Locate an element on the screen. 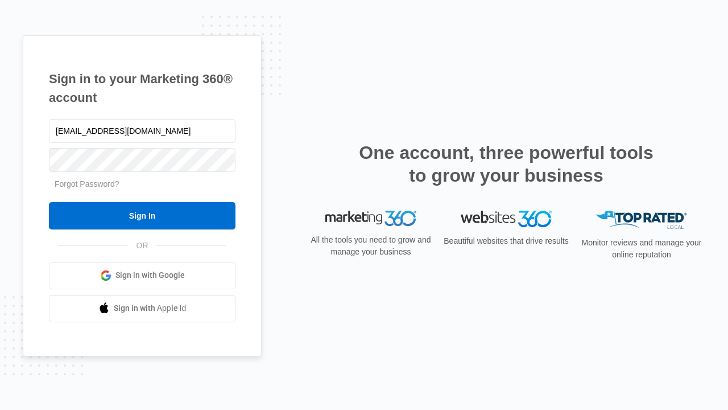 The width and height of the screenshot is (728, 410). a: Sign in with Apple Id is located at coordinates (142, 308).